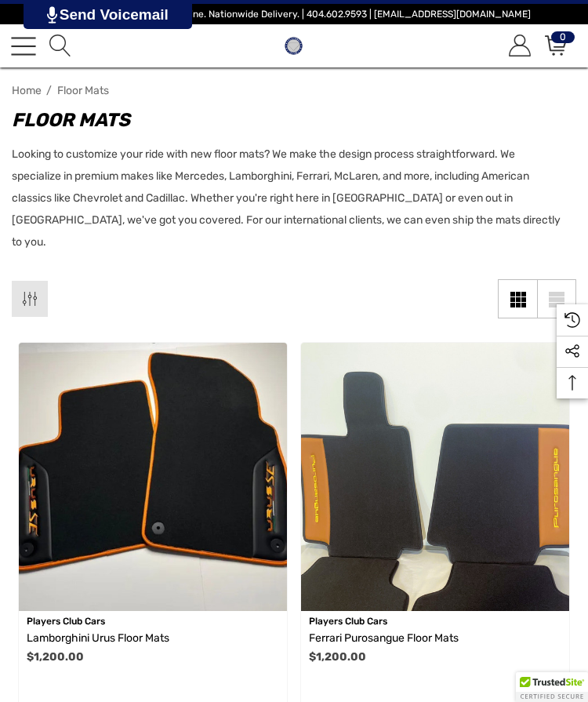 The height and width of the screenshot is (702, 588). Describe the element at coordinates (435, 477) in the screenshot. I see `img: Ferrari Purosangue Floor Mats` at that location.